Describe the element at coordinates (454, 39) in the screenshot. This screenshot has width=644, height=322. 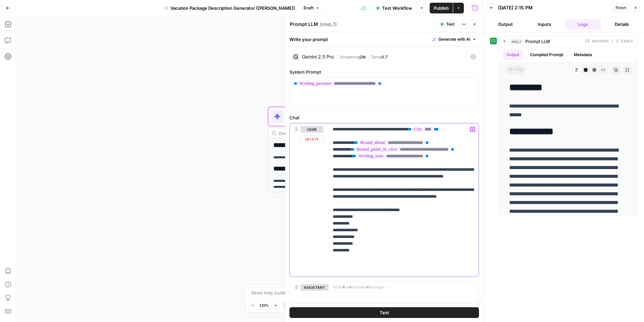
I see `span: Generate with AI` at that location.